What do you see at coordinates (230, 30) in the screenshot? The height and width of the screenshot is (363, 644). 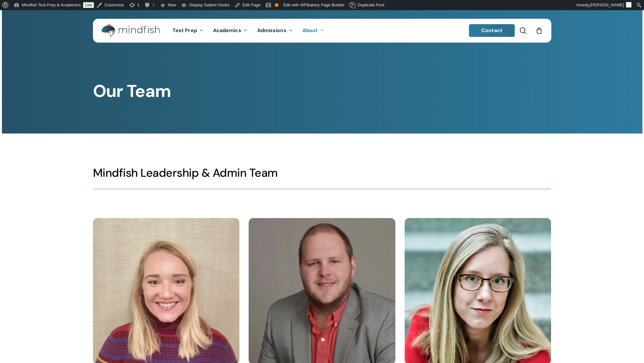 I see `a: Academics` at bounding box center [230, 30].